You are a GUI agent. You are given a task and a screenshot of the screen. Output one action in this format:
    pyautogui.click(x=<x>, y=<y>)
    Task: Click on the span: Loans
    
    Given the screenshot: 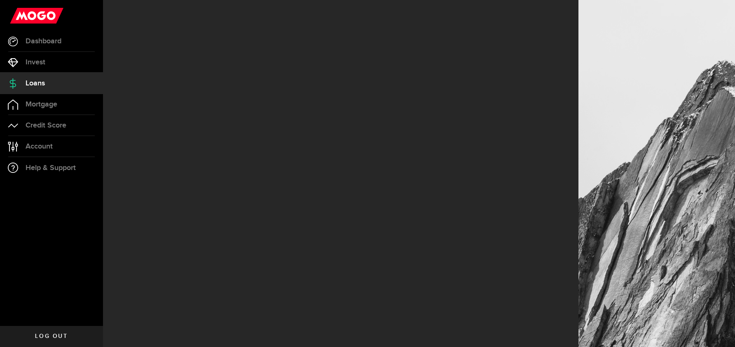 What is the action you would take?
    pyautogui.click(x=35, y=83)
    